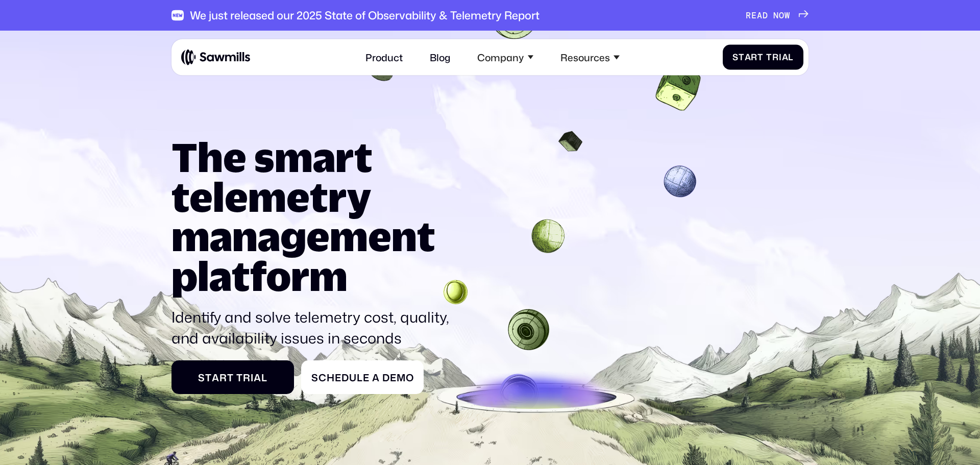 The image size is (980, 465). I want to click on h1: The smart telemetry management platform, so click(313, 216).